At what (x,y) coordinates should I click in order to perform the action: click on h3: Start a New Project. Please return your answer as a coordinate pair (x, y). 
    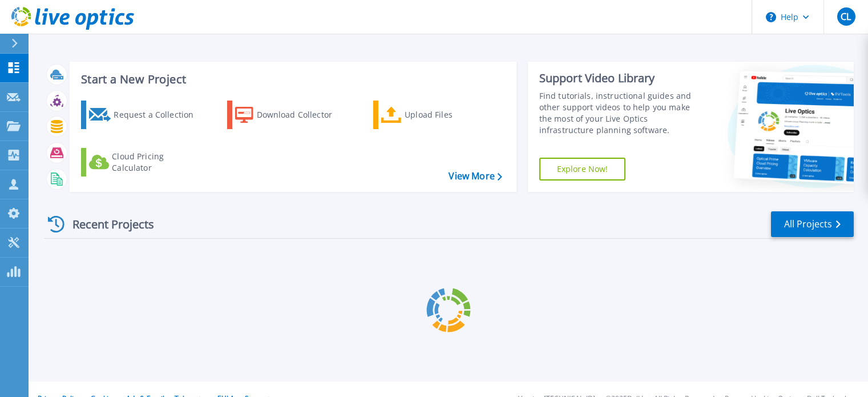
    Looking at the image, I should click on (291, 80).